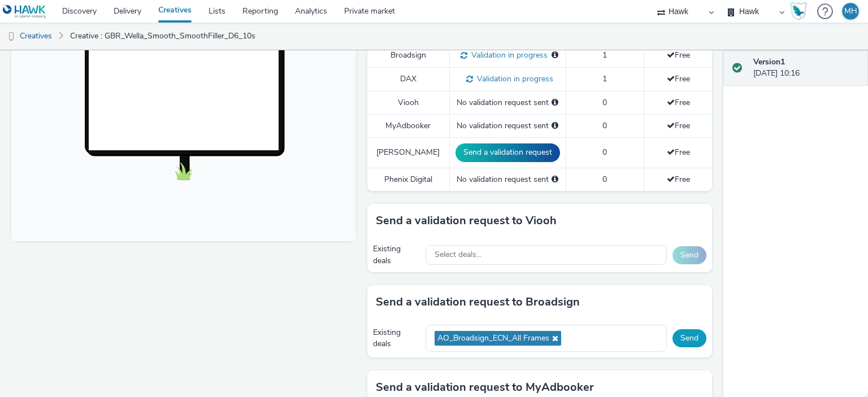  What do you see at coordinates (507, 152) in the screenshot?
I see `button: Send a validation request` at bounding box center [507, 152].